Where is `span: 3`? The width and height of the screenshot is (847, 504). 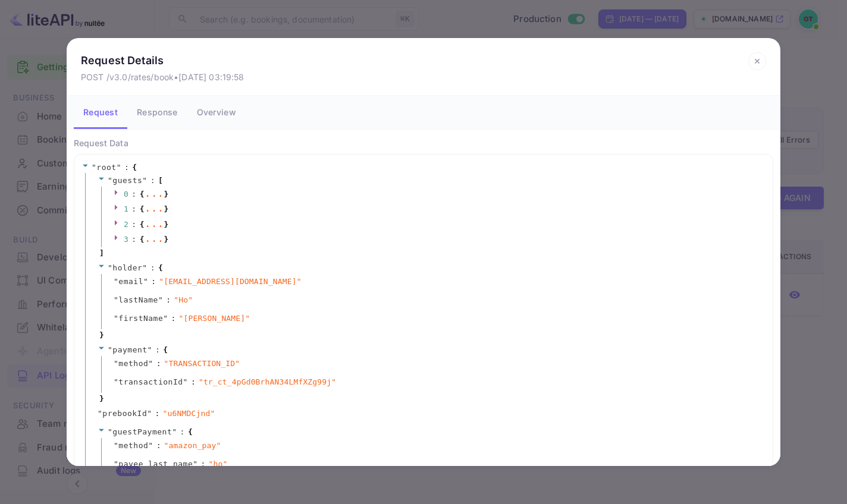
span: 3 is located at coordinates (126, 239).